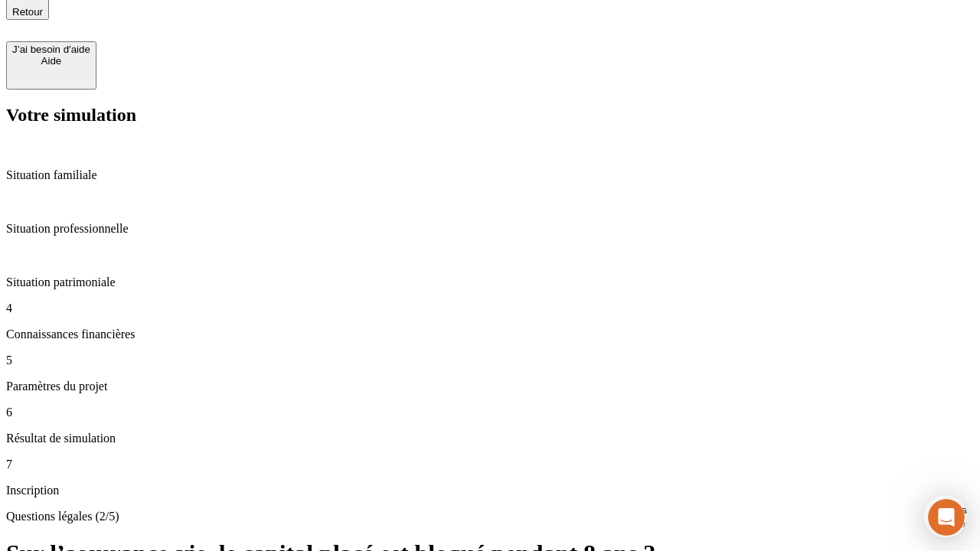 The height and width of the screenshot is (551, 980). What do you see at coordinates (490, 282) in the screenshot?
I see `p: Situation patrimoniale` at bounding box center [490, 282].